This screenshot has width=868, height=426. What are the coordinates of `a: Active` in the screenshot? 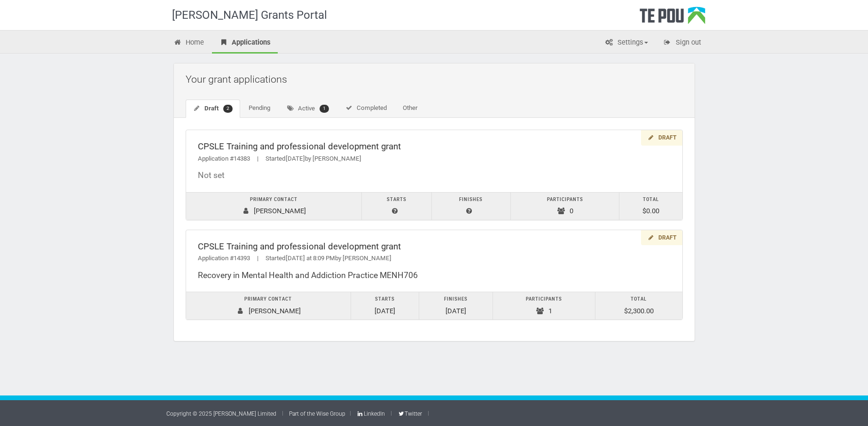 It's located at (307, 109).